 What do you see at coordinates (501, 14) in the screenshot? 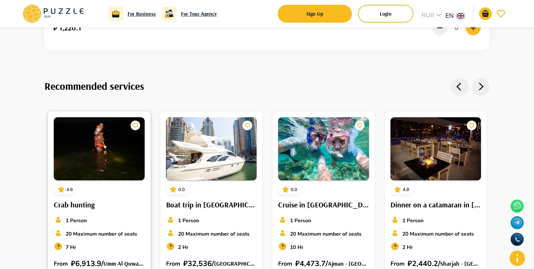
I see `button: favorite` at bounding box center [501, 14].